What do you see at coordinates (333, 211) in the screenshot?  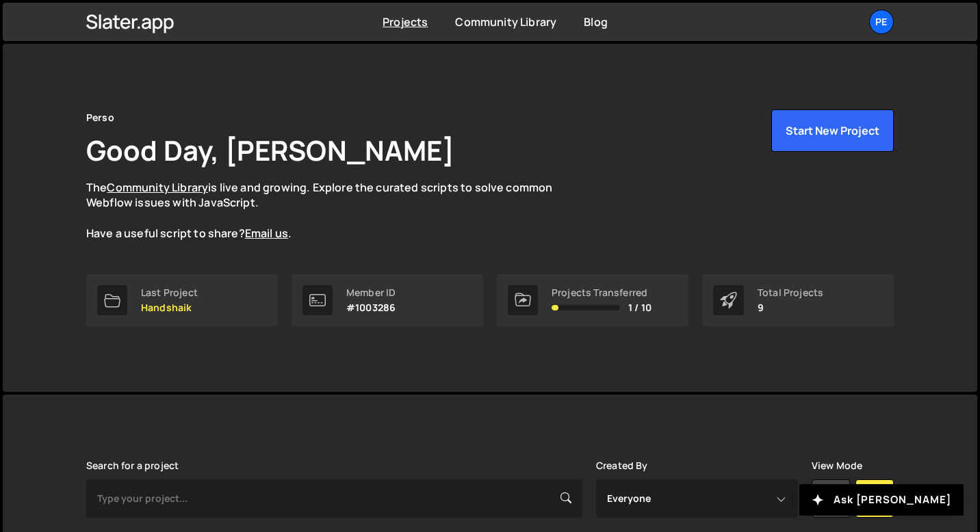 I see `p: The is live and growing. Explore the curated scripts to solve common Webflow issues with JavaScri...` at bounding box center [333, 211].